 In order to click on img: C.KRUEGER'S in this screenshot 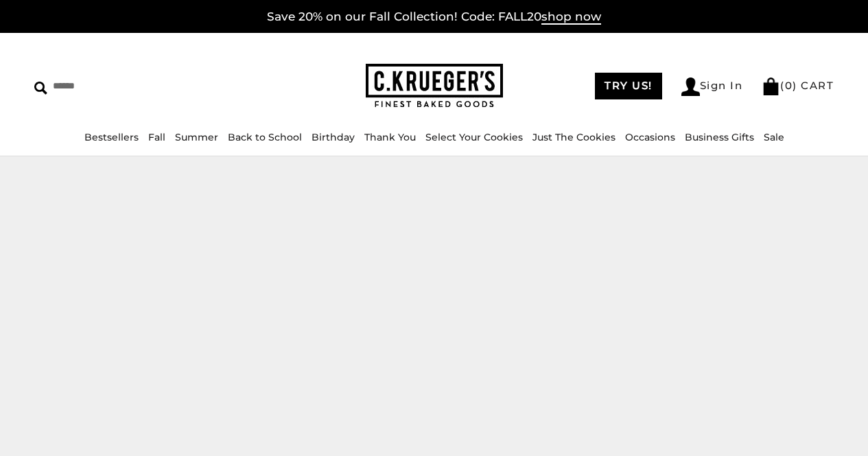, I will do `click(434, 86)`.